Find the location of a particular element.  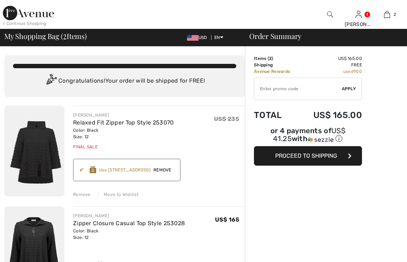

span: Apply is located at coordinates (349, 89).